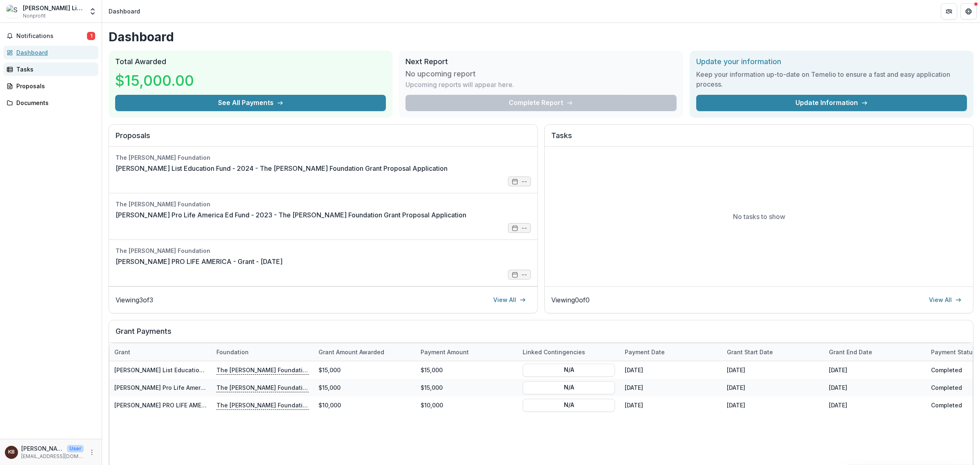  I want to click on button: Partners, so click(949, 12).